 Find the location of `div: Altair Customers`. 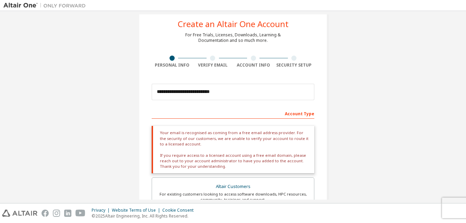

div: Altair Customers is located at coordinates (233, 187).